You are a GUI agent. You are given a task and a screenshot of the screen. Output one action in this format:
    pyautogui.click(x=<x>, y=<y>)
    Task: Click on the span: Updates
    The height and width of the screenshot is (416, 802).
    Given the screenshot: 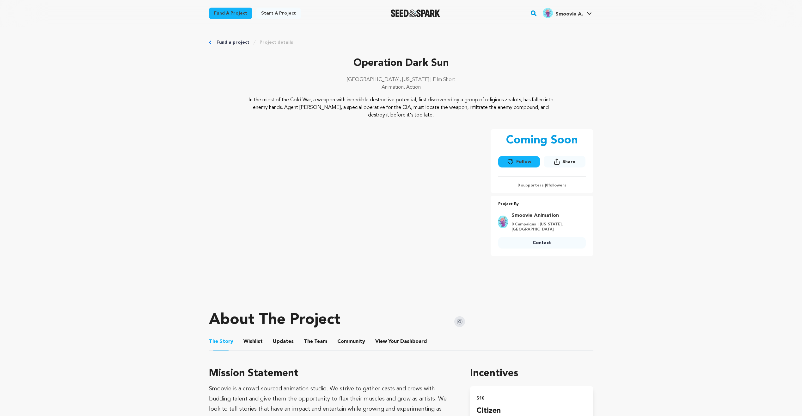 What is the action you would take?
    pyautogui.click(x=283, y=341)
    